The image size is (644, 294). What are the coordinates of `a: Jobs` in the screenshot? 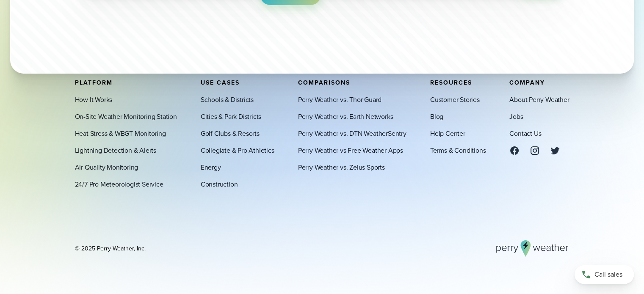 It's located at (516, 116).